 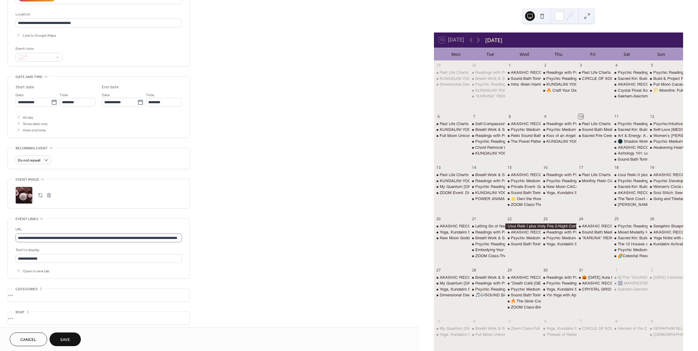 What do you see at coordinates (474, 219) in the screenshot?
I see `div: 21` at bounding box center [474, 219].